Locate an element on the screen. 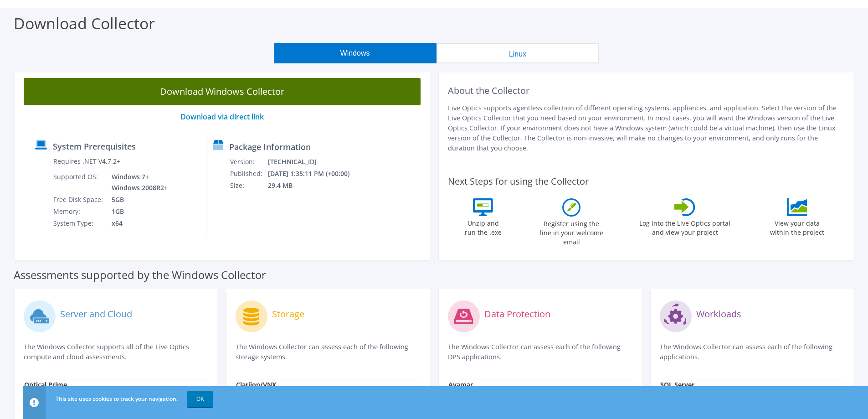  p: The Windows Collector can assess each of the following storage systems. is located at coordinates (327, 352).